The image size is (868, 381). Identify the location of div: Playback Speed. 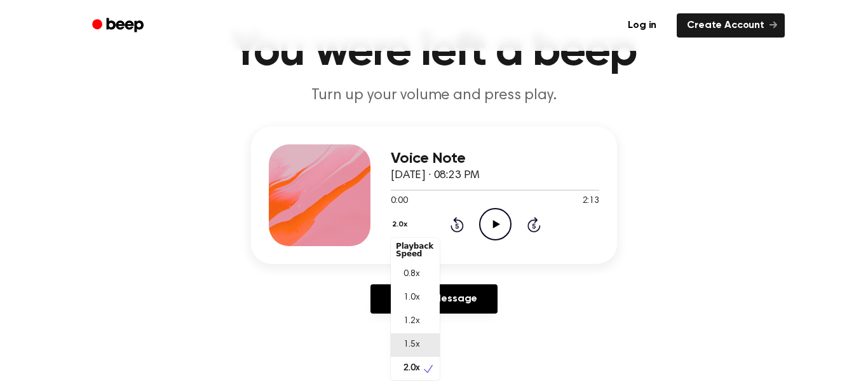
(415, 250).